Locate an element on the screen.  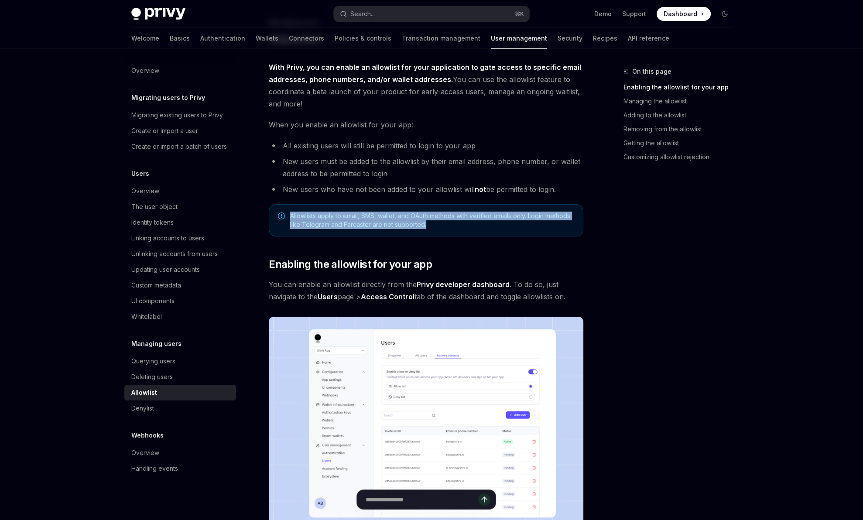
div: Denylist is located at coordinates (143, 408).